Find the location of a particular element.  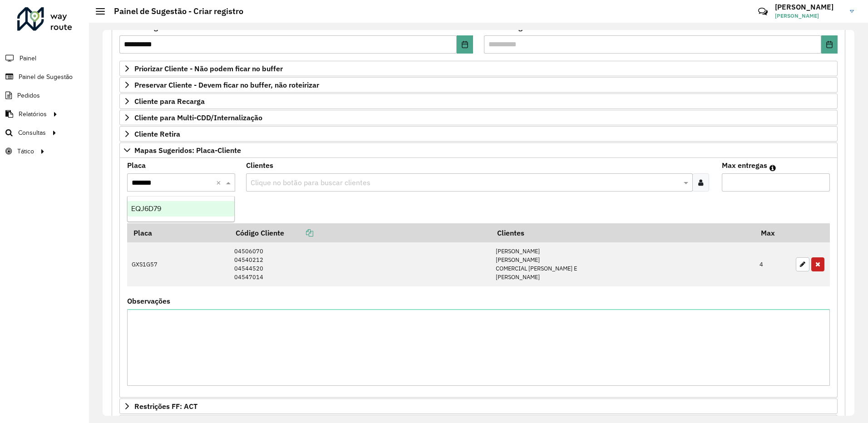

span: Cliente Retira is located at coordinates (157, 134).